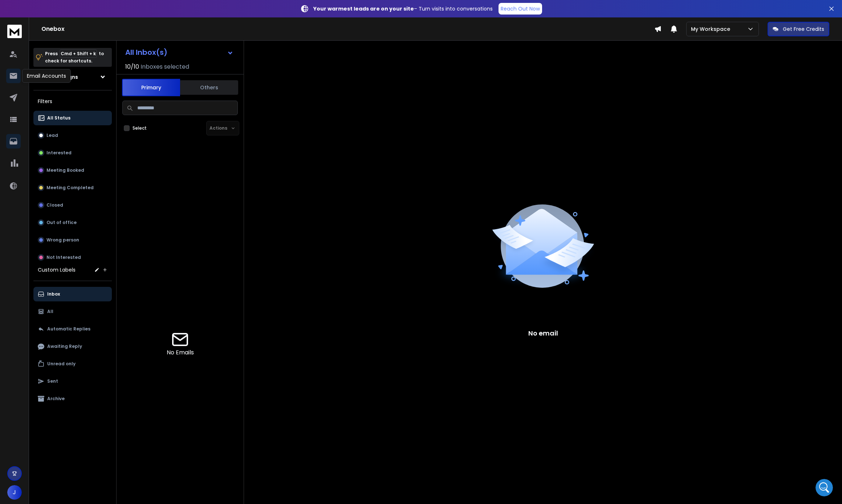 Image resolution: width=842 pixels, height=504 pixels. I want to click on button: All Inbox(s), so click(179, 53).